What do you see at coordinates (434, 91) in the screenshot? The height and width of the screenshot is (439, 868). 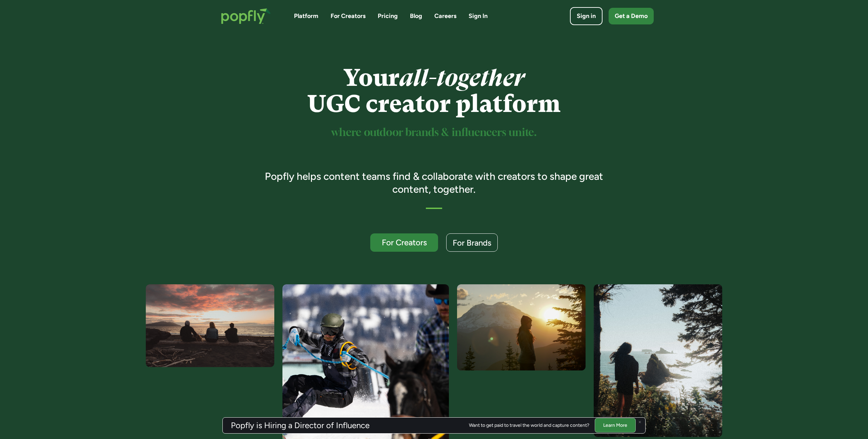 I see `h1: Your UGC creator platform` at bounding box center [434, 91].